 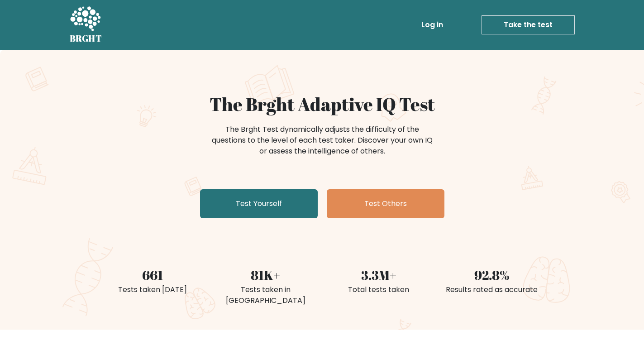 I want to click on div: 81K+, so click(x=266, y=275).